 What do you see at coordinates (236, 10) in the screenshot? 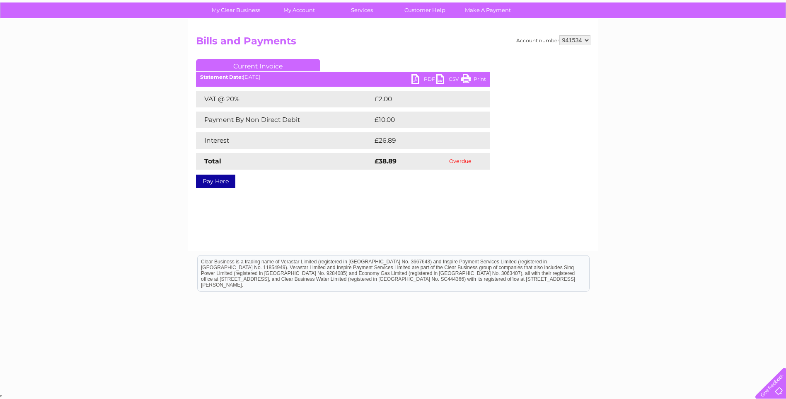
I see `a: My Clear Business` at bounding box center [236, 10].